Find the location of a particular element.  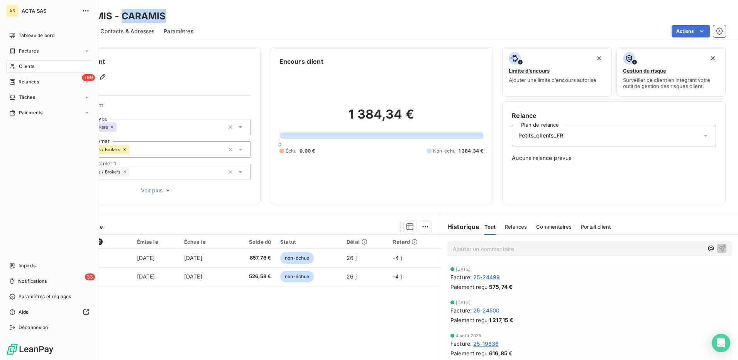

span: 25-24499 is located at coordinates (486, 277).